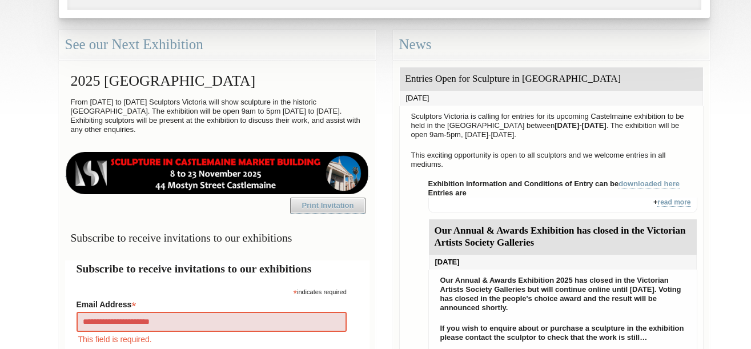 The width and height of the screenshot is (751, 349). What do you see at coordinates (674, 202) in the screenshot?
I see `a: read more` at bounding box center [674, 202].